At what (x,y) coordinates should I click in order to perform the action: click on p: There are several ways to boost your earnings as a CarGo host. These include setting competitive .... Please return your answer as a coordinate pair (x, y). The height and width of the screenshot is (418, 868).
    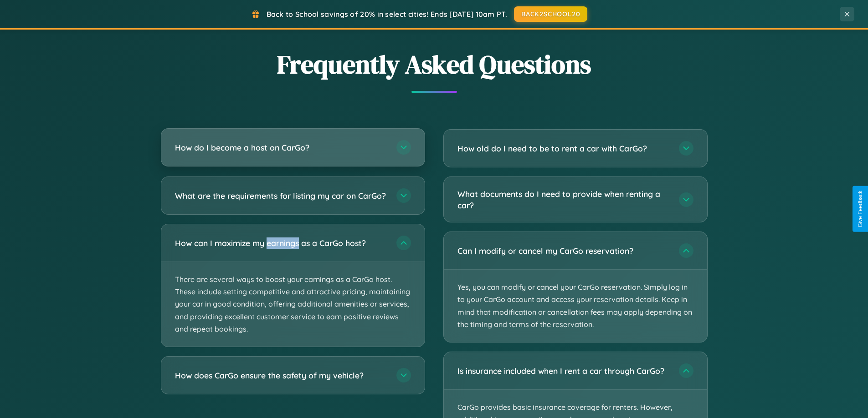
    Looking at the image, I should click on (293, 305).